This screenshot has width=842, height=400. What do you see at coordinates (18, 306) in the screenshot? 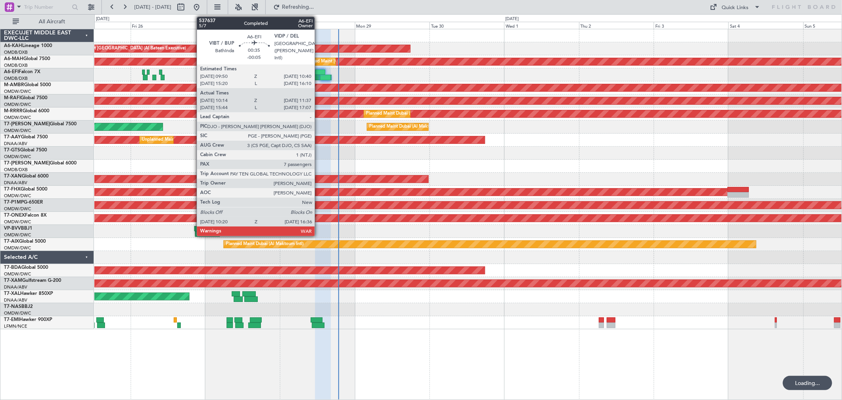
I see `a: T7-NASBBJ2` at bounding box center [18, 306].